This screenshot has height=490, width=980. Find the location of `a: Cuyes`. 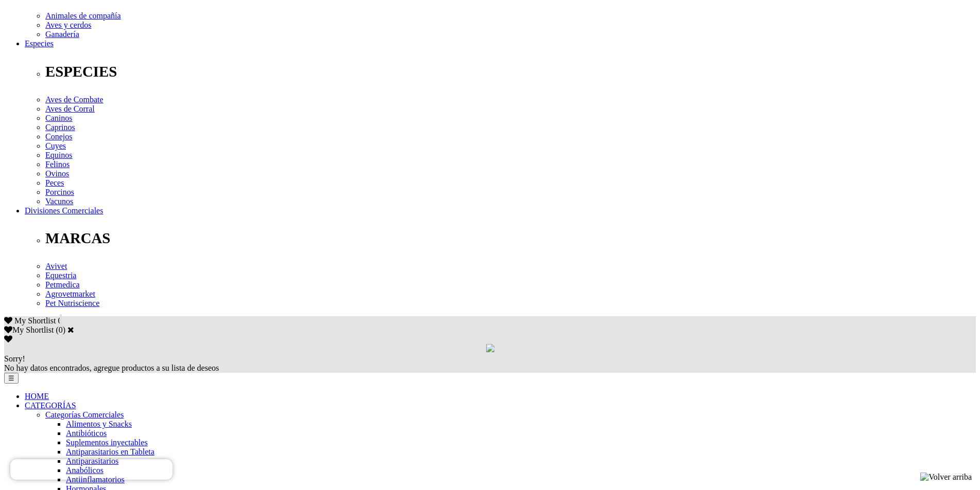

a: Cuyes is located at coordinates (55, 146).